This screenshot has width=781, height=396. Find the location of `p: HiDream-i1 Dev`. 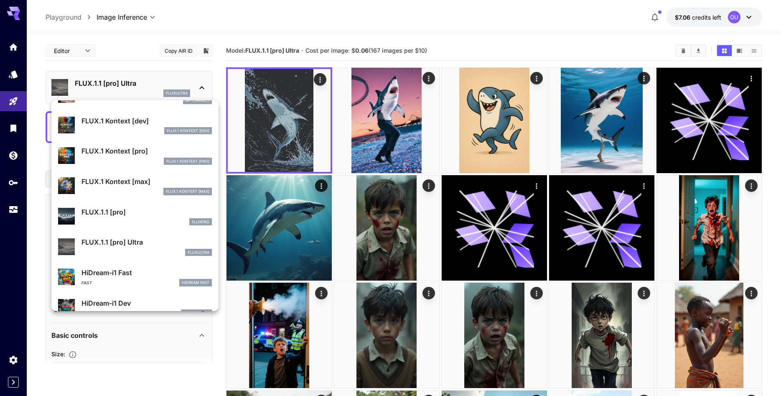

p: HiDream-i1 Dev is located at coordinates (147, 303).